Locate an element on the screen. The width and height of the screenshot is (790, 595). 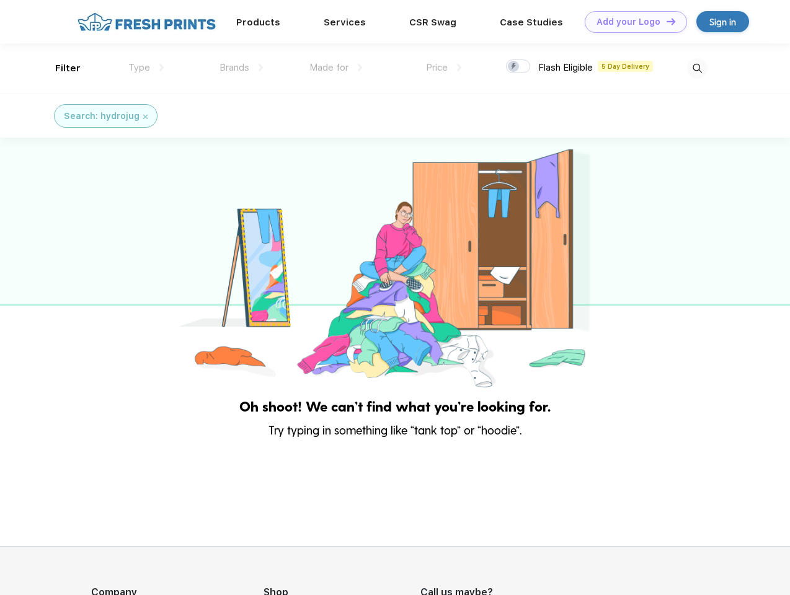
img: DT is located at coordinates (671, 21).